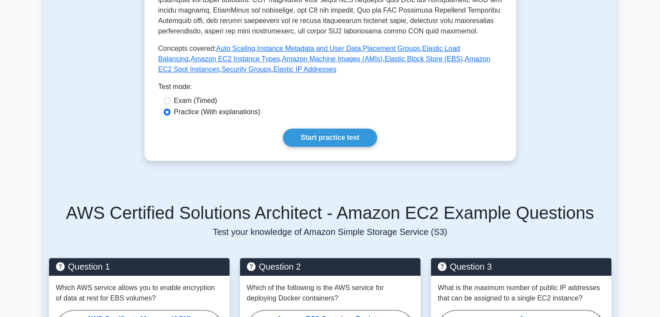 The image size is (660, 317). I want to click on a: Security Groups, so click(246, 69).